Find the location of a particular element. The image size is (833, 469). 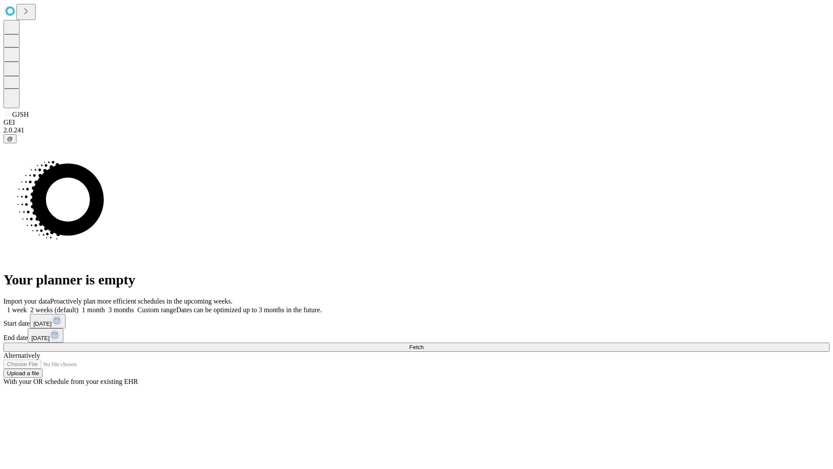

div: GEI is located at coordinates (417, 122).